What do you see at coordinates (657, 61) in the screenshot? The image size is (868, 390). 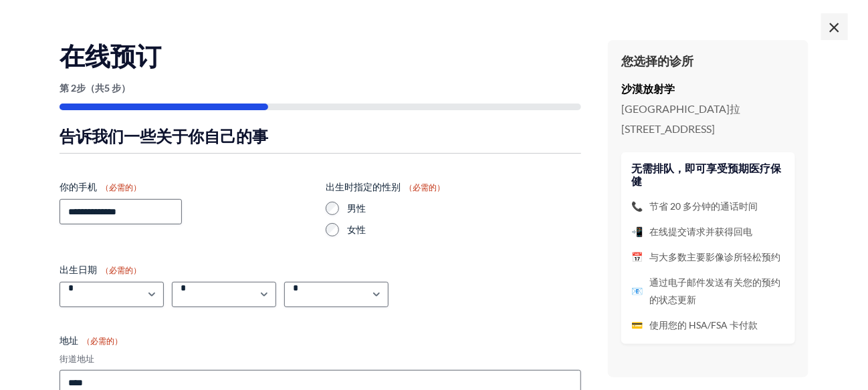 I see `font: 您选择的诊所` at bounding box center [657, 61].